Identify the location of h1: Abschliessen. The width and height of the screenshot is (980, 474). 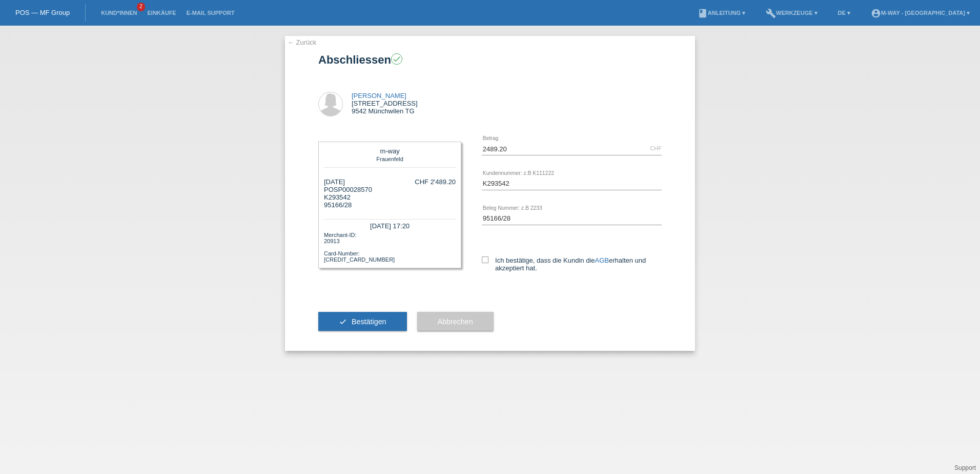
(490, 60).